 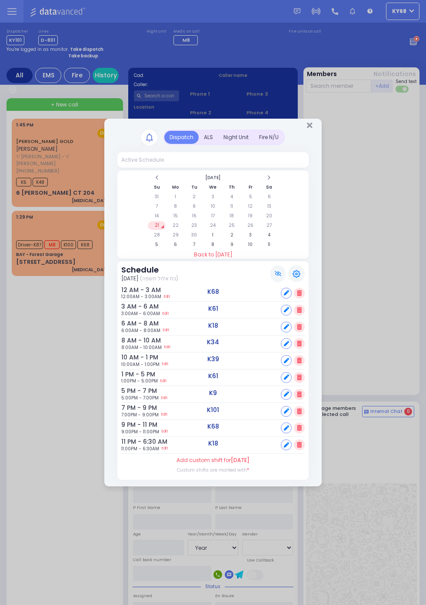 I want to click on span: 9:00PM - 11:00PM, so click(x=140, y=431).